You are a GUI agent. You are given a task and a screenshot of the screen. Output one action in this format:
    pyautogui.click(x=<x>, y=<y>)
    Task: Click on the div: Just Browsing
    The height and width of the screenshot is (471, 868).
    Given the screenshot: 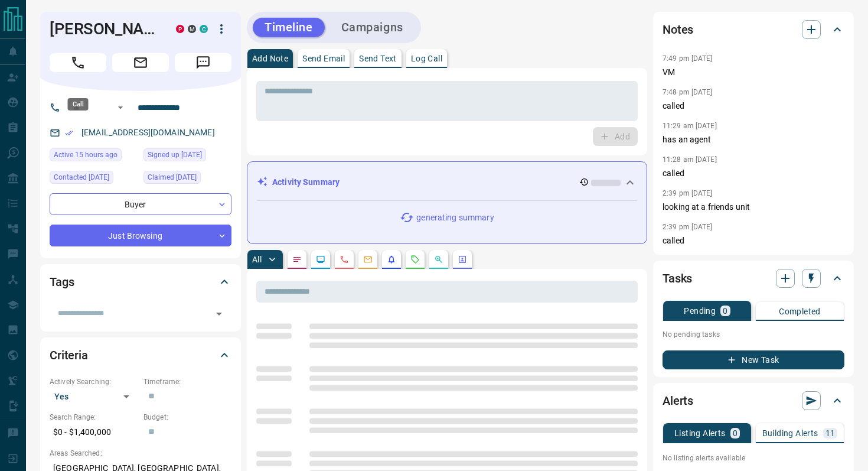 What is the action you would take?
    pyautogui.click(x=141, y=236)
    